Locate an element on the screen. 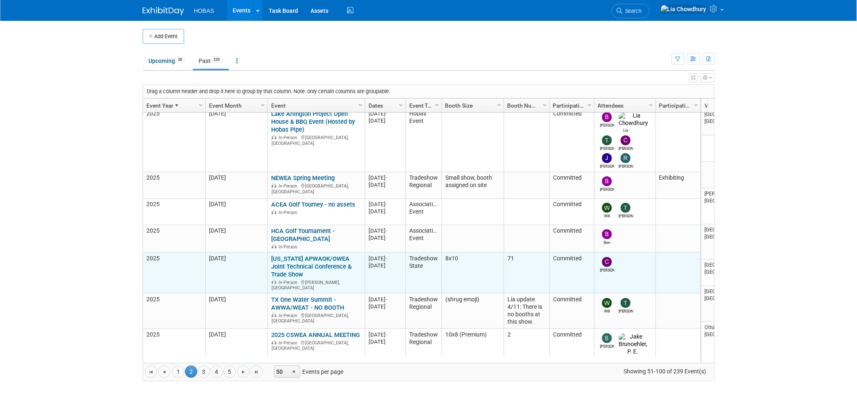 The image size is (857, 416). div: Lia Chowdhury is located at coordinates (625, 130).